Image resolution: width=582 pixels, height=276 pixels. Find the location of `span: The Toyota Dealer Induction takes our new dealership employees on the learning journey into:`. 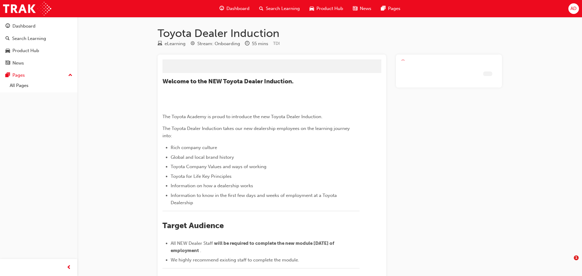

span: The Toyota Dealer Induction takes our new dealership employees on the learning journey into: is located at coordinates (257, 132).